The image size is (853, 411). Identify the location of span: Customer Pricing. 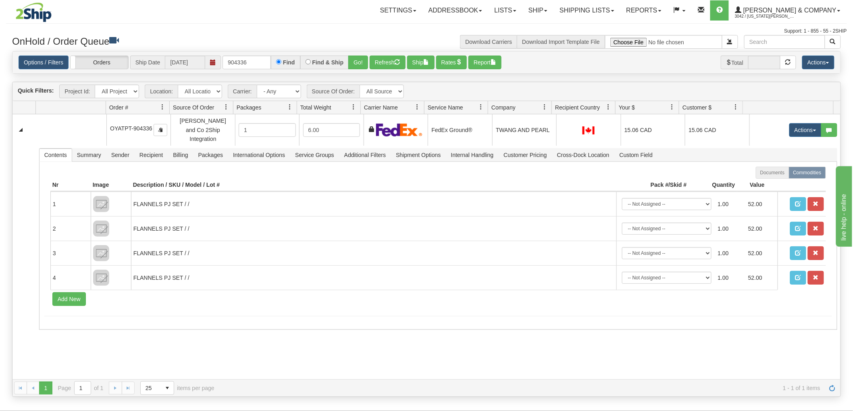
(525, 155).